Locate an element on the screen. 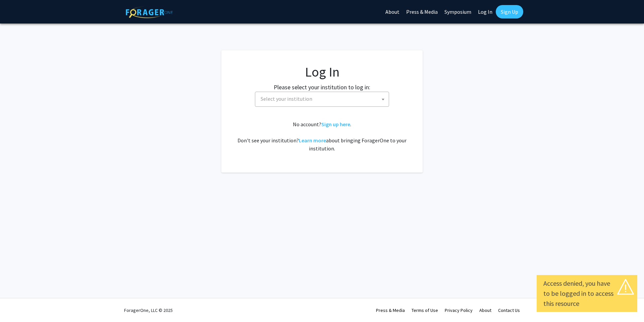 The height and width of the screenshot is (322, 644). a: Press & Media is located at coordinates (390, 310).